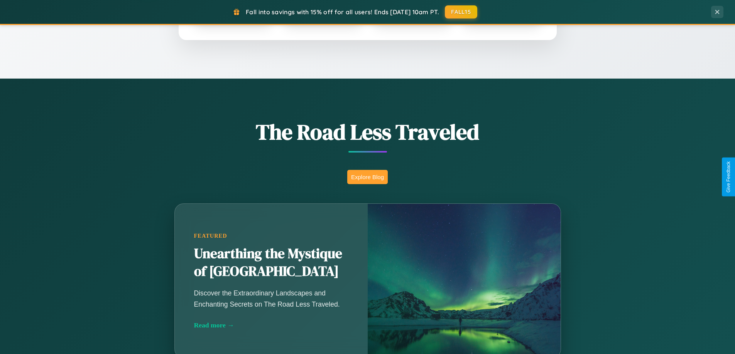 This screenshot has height=354, width=735. I want to click on p: Discover the Extraordinary Landscapes and Enchanting Secrets on The Road Less Traveled., so click(271, 299).